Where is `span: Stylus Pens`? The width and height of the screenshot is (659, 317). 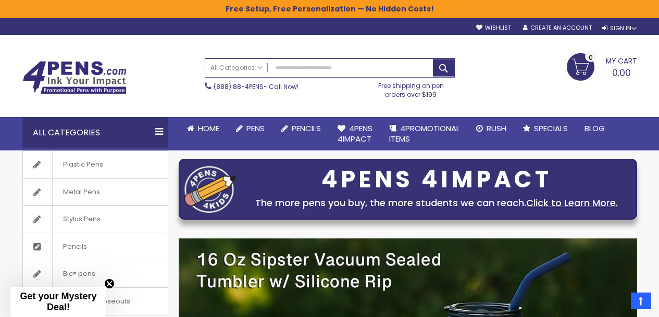 span: Stylus Pens is located at coordinates (81, 219).